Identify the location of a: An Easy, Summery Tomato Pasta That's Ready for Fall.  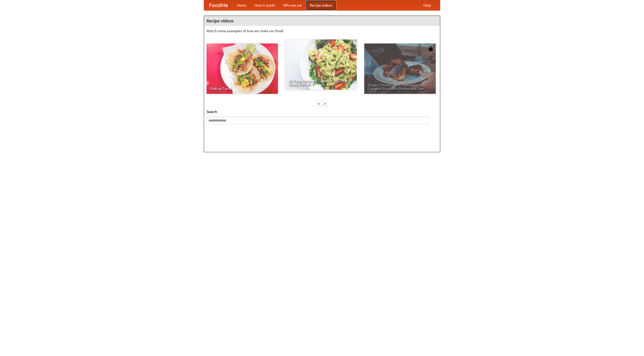
(321, 65).